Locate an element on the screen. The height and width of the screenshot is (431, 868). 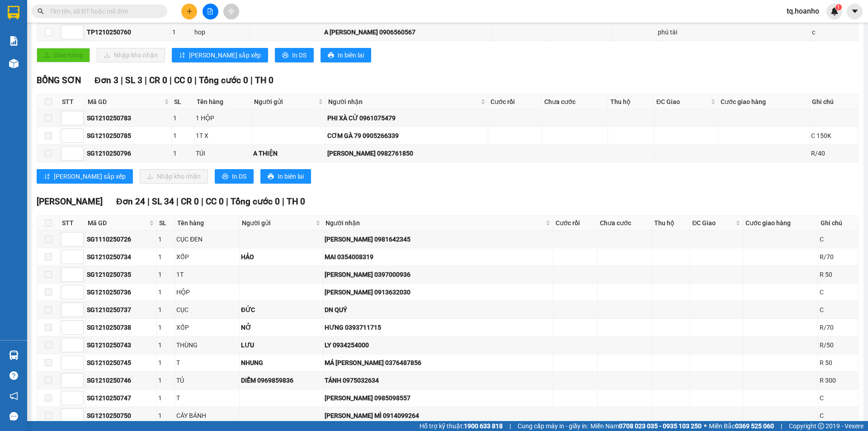
div: phú tài is located at coordinates (688, 32).